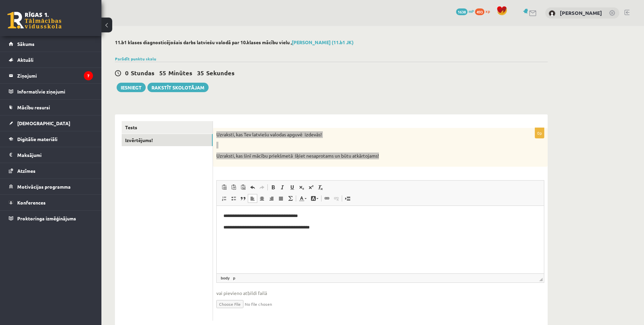 This screenshot has width=644, height=325. What do you see at coordinates (262, 199) in the screenshot?
I see `a: По центру` at bounding box center [262, 199].